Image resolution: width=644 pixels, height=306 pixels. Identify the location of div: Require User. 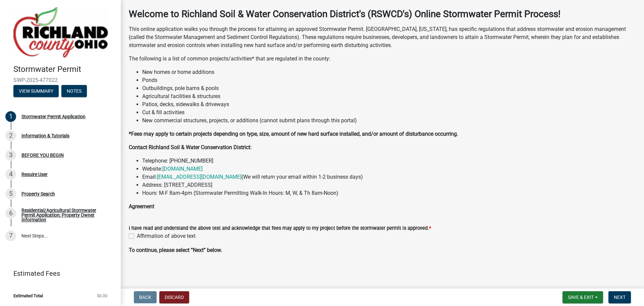
(35, 174).